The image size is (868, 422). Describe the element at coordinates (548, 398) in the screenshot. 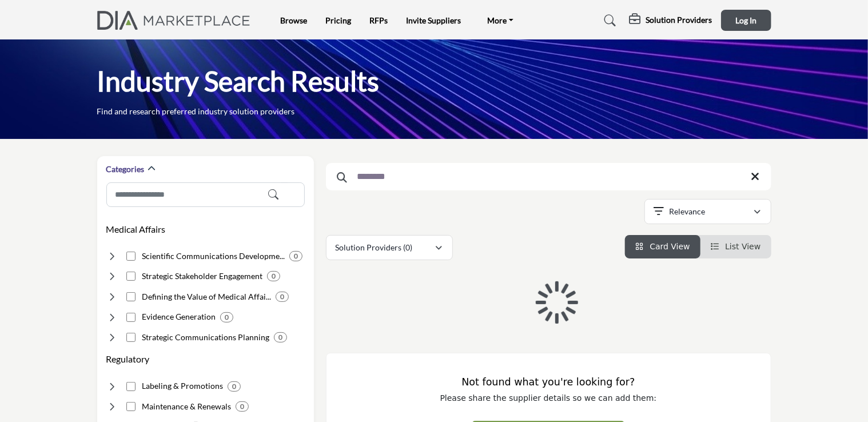

I see `span: Please share the supplier details so we can add them:` at that location.